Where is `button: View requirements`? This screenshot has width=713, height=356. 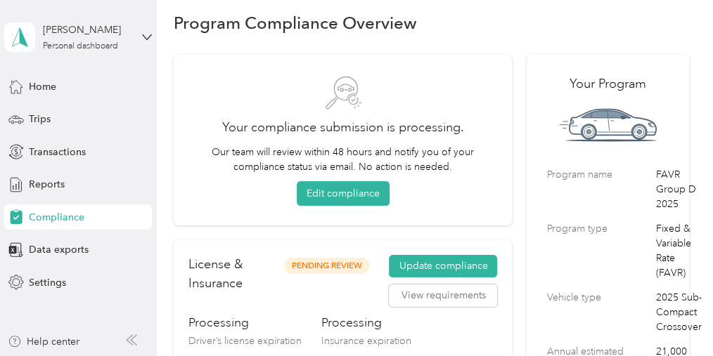
button: View requirements is located at coordinates (443, 296).